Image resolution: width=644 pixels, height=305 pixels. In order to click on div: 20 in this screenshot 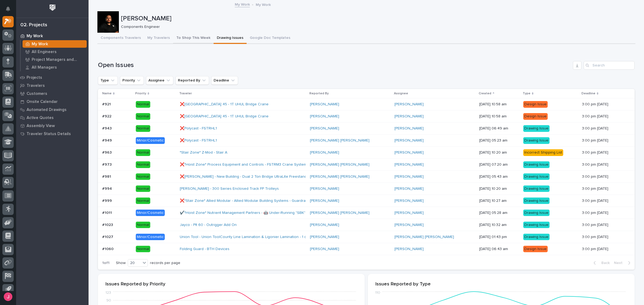, I will do `click(134, 263)`.